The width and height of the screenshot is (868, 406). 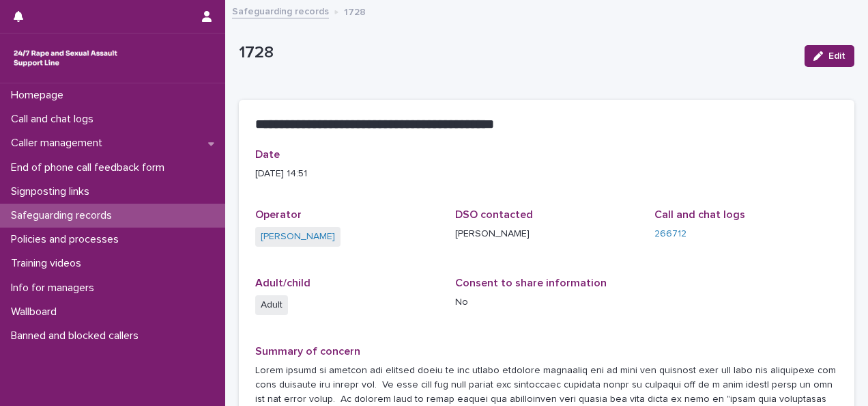 I want to click on p: Banned and blocked callers, so click(x=77, y=335).